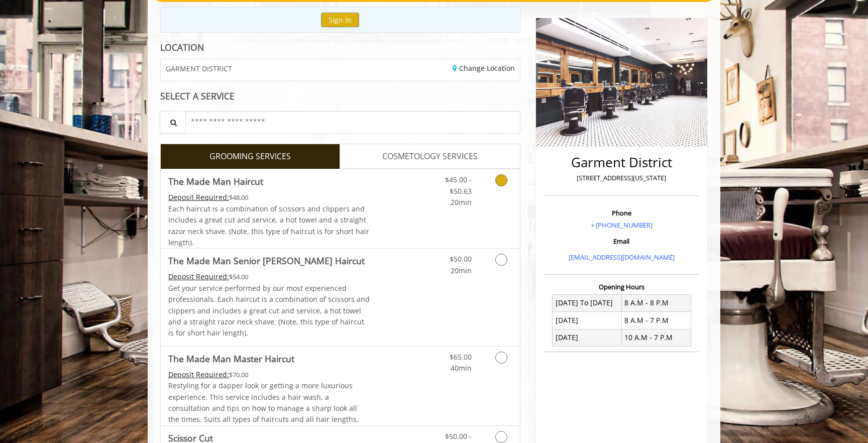 Image resolution: width=868 pixels, height=443 pixels. Describe the element at coordinates (461, 368) in the screenshot. I see `span: 40min` at that location.